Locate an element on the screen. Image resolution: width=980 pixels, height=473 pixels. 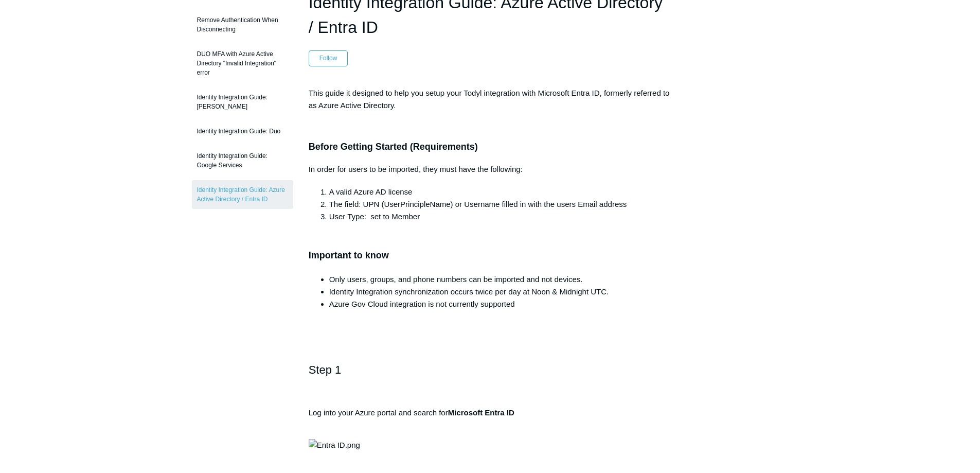
p: In order for users to be imported, they must have the following: is located at coordinates (490, 169).